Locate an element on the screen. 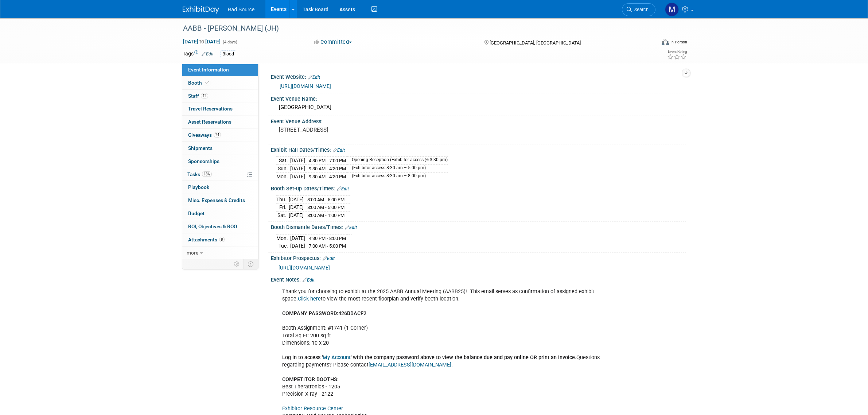  div: In-Person is located at coordinates (678, 42).